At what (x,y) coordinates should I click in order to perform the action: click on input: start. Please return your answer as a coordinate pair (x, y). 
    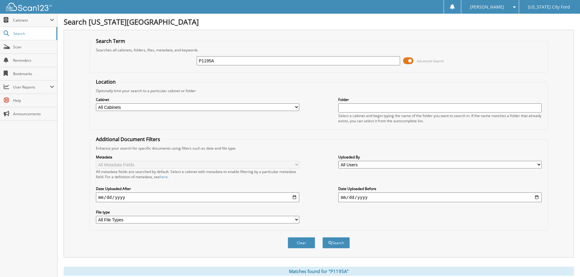
    Looking at the image, I should click on (198, 198).